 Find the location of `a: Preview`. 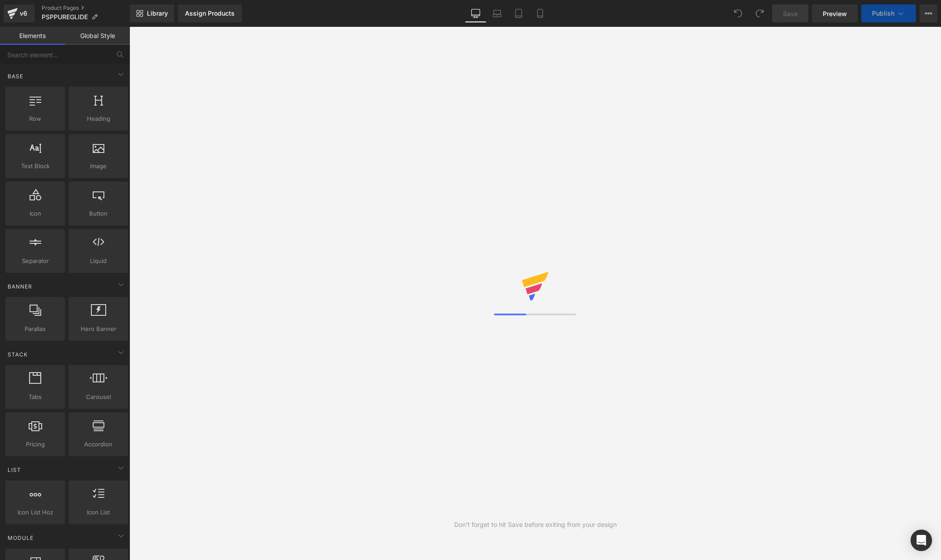

a: Preview is located at coordinates (835, 13).